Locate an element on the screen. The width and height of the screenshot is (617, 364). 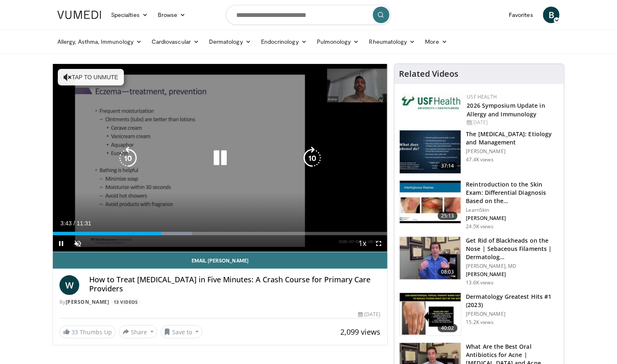
span: 3:43 is located at coordinates (66, 223).